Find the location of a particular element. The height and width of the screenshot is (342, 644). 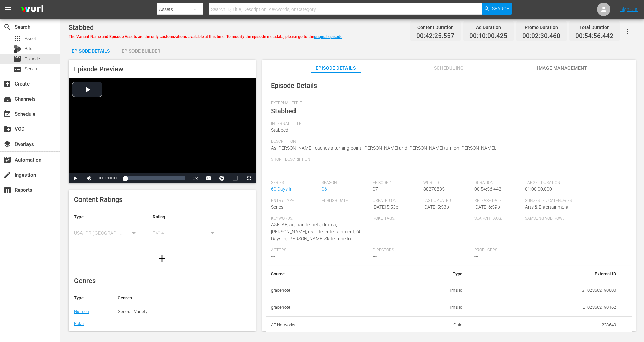

span: VOD is located at coordinates (7, 129).